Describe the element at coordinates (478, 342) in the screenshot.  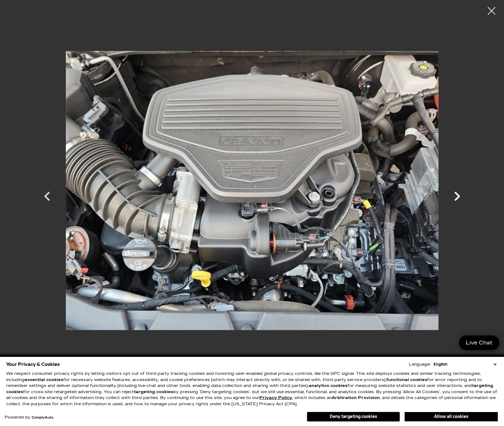
I see `span: Live Chat` at that location.